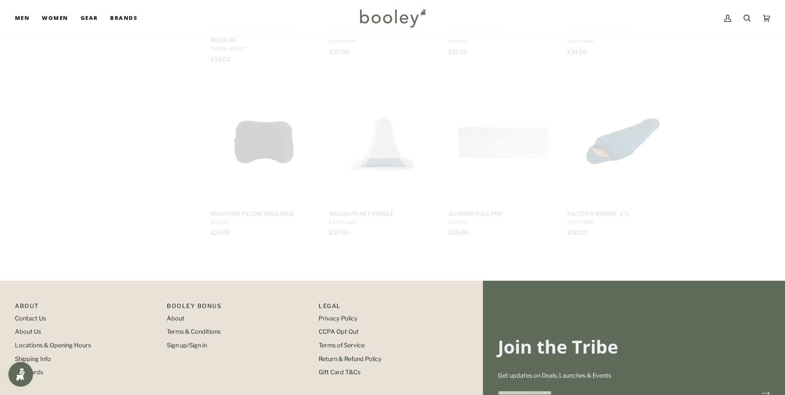  I want to click on p: Booley Bonus, so click(238, 307).